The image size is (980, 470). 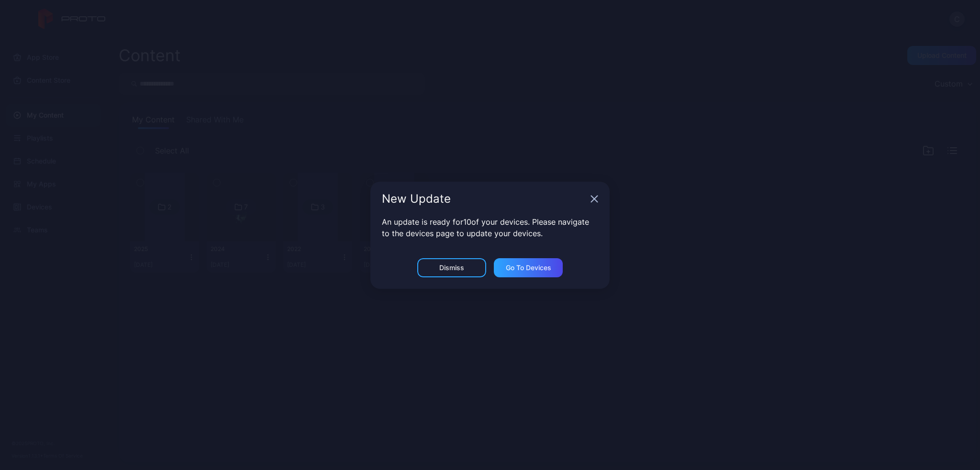 I want to click on div: Go to devices, so click(x=529, y=268).